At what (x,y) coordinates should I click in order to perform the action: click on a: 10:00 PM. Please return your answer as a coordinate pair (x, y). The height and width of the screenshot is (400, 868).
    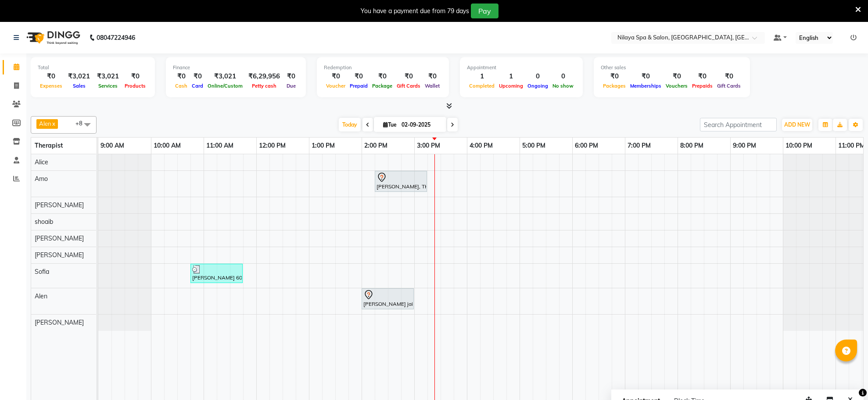
    Looking at the image, I should click on (799, 146).